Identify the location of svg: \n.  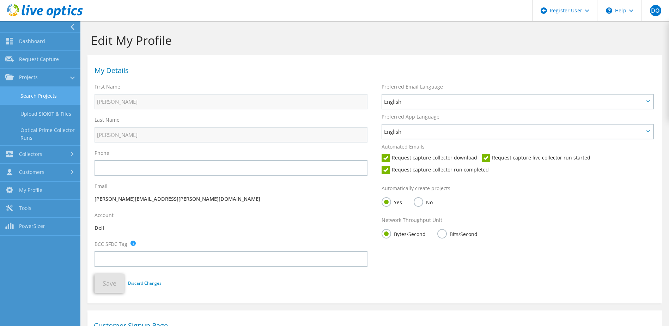
(609, 11).